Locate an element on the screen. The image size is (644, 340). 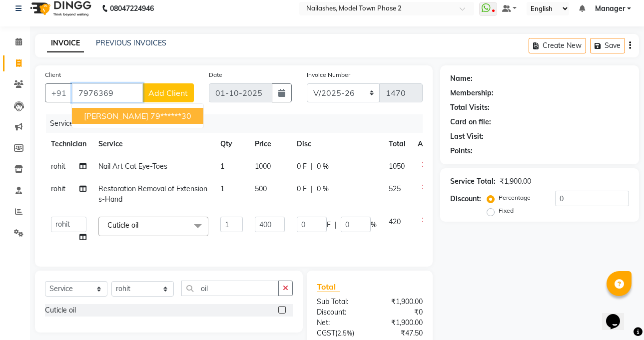
span: 420 is located at coordinates (395, 222).